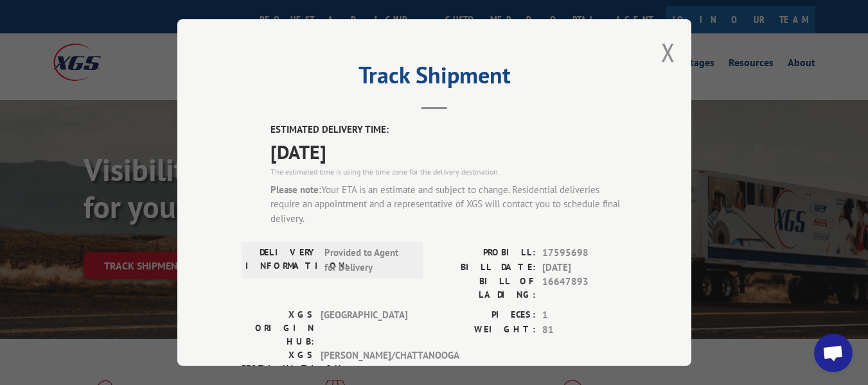 This screenshot has width=868, height=385. What do you see at coordinates (833, 353) in the screenshot?
I see `div: Open chat` at bounding box center [833, 353].